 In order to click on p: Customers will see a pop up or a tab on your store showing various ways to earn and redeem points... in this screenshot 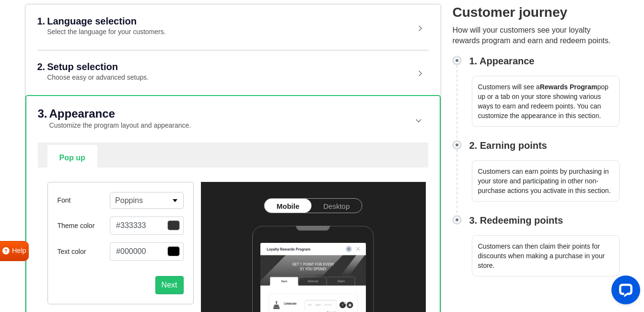, I will do `click(546, 101)`.